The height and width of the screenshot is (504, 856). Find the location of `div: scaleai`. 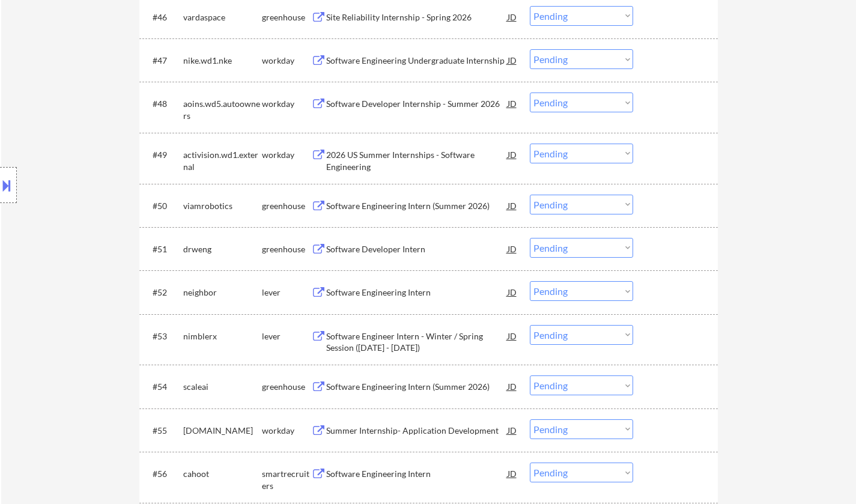

div: scaleai is located at coordinates (222, 387).